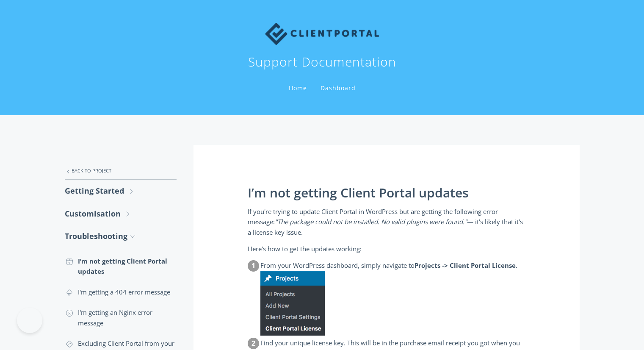 This screenshot has height=350, width=644. I want to click on em: "The package could not be installed. No valid plugins were found.", so click(371, 221).